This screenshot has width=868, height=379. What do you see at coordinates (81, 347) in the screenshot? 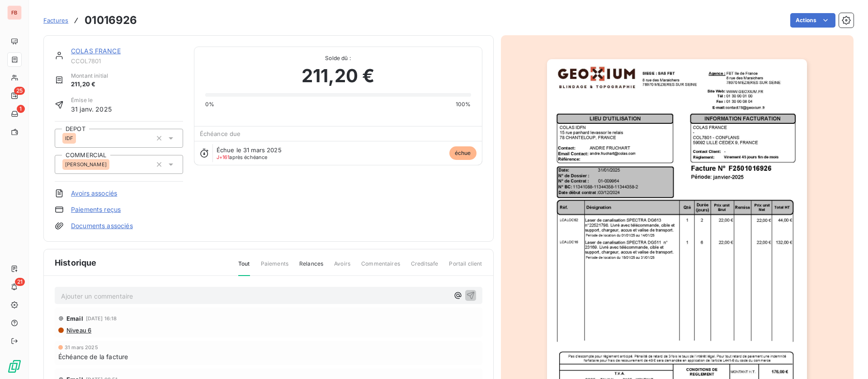
I see `span: 31 mars 2025` at bounding box center [81, 347].